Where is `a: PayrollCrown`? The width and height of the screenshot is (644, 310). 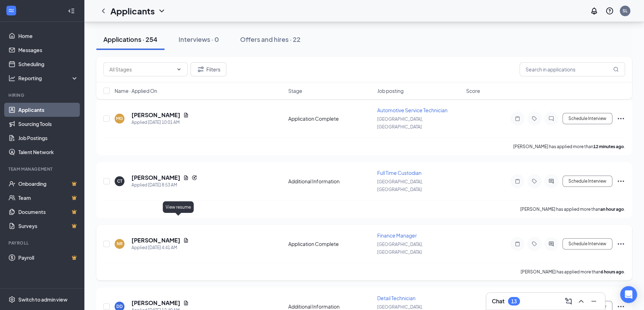 a: PayrollCrown is located at coordinates (49, 258).